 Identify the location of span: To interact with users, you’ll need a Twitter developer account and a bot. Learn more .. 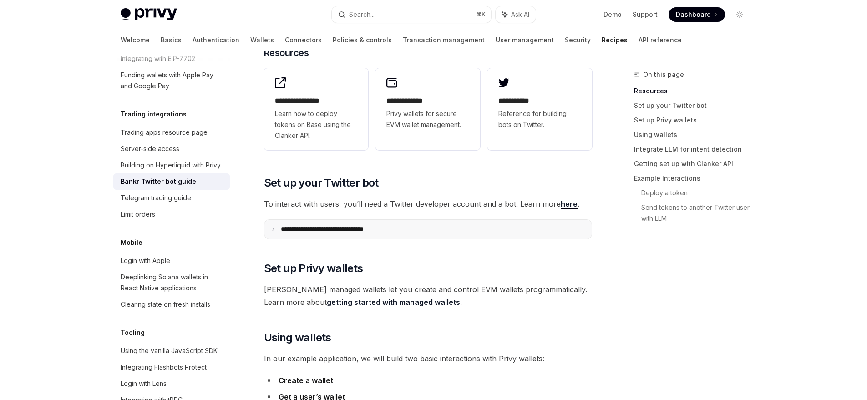
(428, 204).